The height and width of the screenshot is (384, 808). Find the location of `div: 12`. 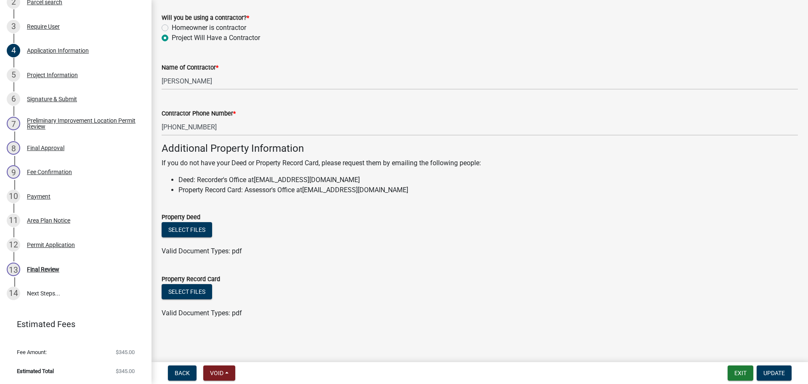

div: 12 is located at coordinates (13, 245).